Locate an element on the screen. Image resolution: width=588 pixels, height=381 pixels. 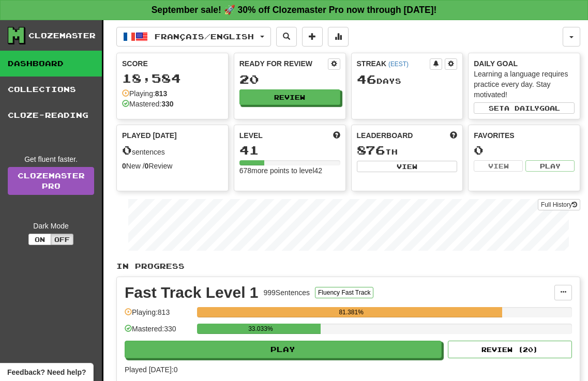
div: 20 is located at coordinates (289, 79).